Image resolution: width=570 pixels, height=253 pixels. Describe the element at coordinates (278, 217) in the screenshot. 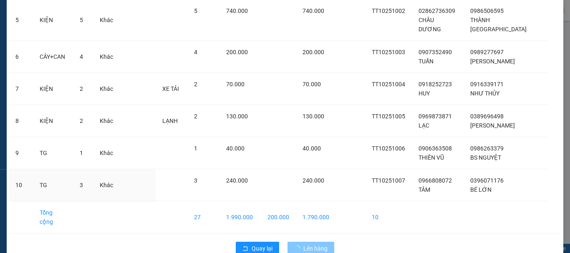

I see `td: 200.000` at that location.